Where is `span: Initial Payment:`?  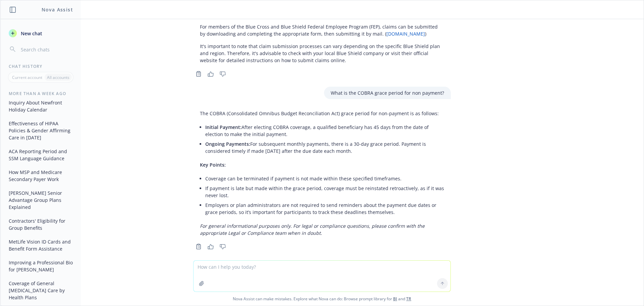
span: Initial Payment: is located at coordinates (223, 127).